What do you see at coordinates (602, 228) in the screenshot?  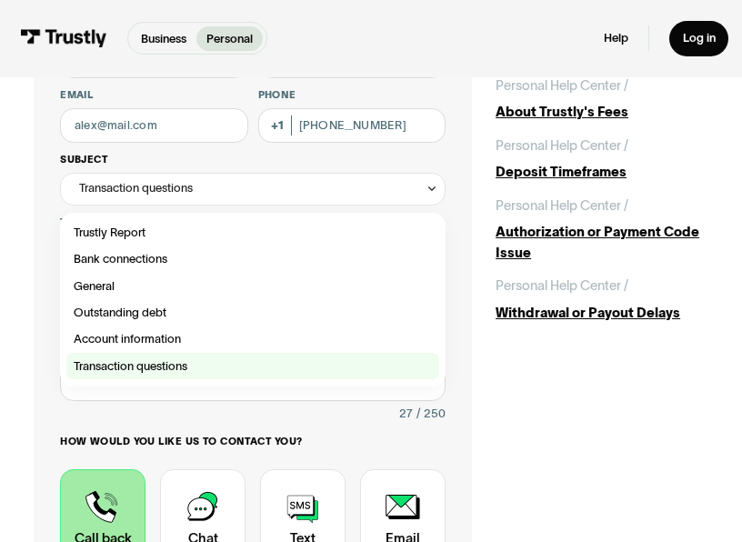 I see `a: Personal Help Center /Authorization or Payment Code Issue` at bounding box center [602, 228].